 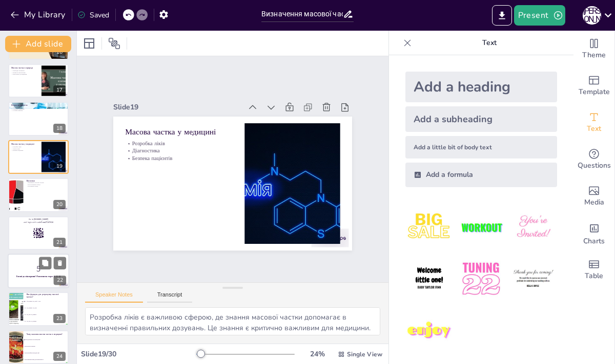 I want to click on div: Add a formula, so click(x=481, y=175).